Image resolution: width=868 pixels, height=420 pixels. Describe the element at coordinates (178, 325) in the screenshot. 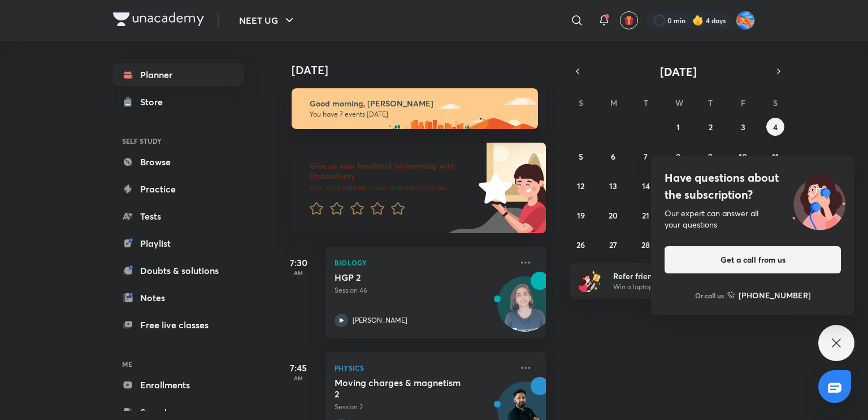

I see `a: Free live classes` at that location.